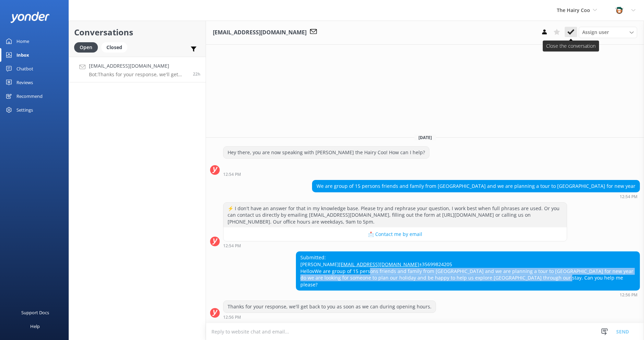  What do you see at coordinates (35, 312) in the screenshot?
I see `div: Support Docs` at bounding box center [35, 312].